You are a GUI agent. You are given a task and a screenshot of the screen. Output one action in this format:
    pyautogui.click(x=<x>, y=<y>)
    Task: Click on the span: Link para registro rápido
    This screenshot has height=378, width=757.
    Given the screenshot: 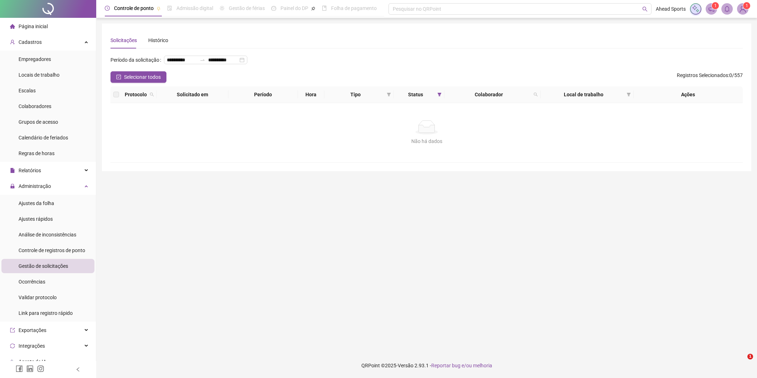 What is the action you would take?
    pyautogui.click(x=46, y=313)
    